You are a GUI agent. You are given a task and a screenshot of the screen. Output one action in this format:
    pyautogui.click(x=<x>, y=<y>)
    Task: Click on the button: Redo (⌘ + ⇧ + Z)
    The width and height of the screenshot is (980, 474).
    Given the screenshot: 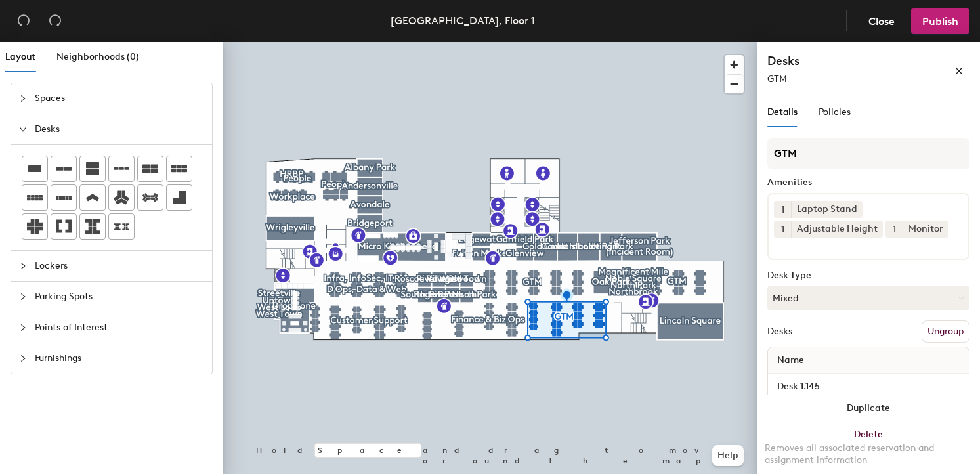 What is the action you would take?
    pyautogui.click(x=55, y=21)
    